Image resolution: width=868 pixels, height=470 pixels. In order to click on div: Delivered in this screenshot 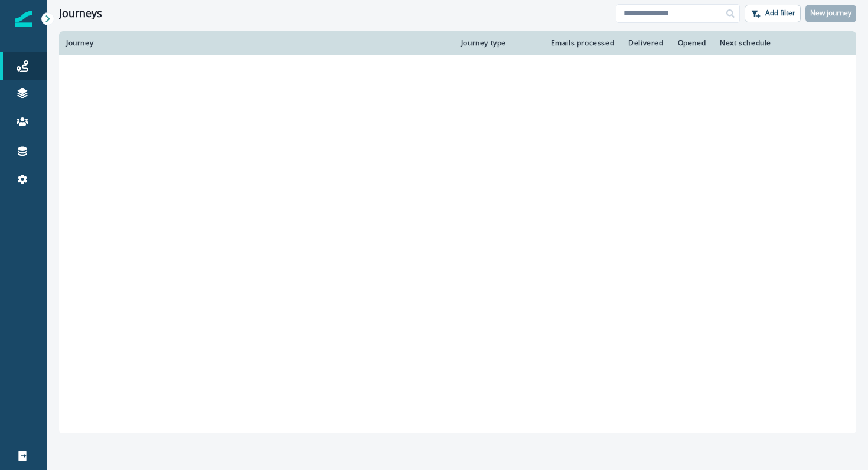, I will do `click(645, 43)`.